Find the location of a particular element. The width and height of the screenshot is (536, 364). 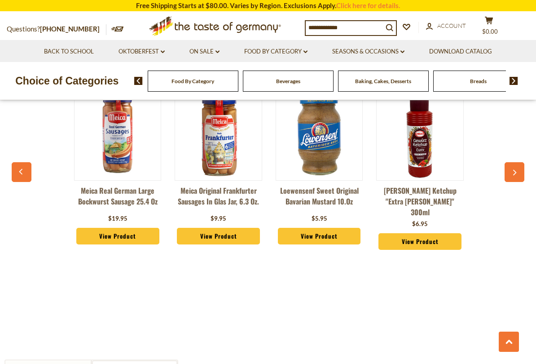

div: $19.95 is located at coordinates (118, 219).